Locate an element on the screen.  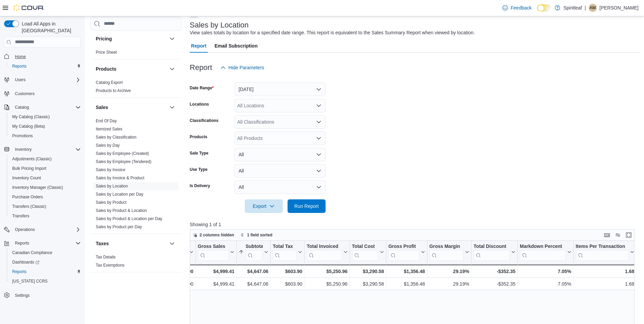
h3: Report is located at coordinates (201, 68).